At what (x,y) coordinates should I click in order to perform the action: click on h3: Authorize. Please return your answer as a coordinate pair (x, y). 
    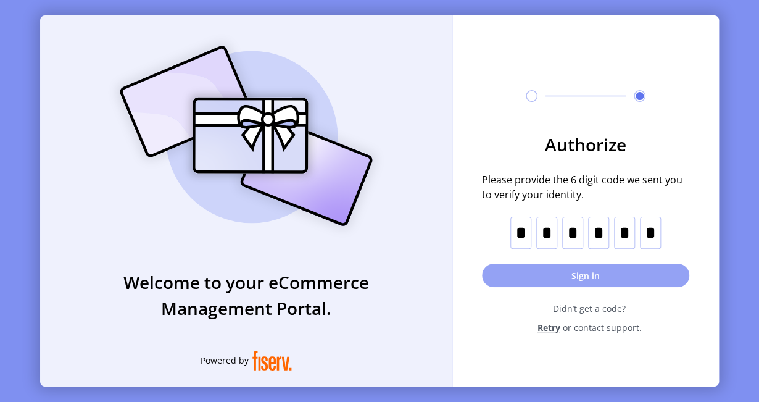
    Looking at the image, I should click on (586, 144).